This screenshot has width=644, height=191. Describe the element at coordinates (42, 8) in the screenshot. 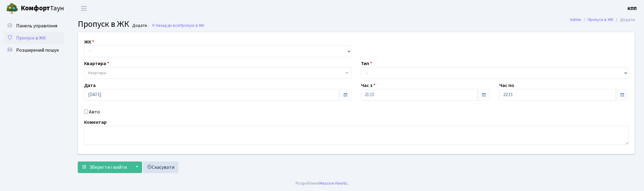

I see `span: Таун` at that location.